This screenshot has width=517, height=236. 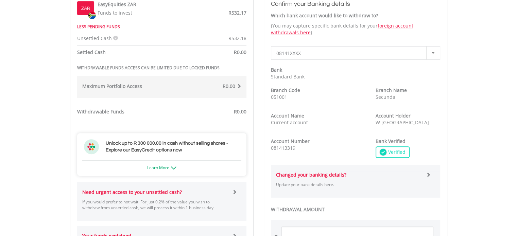 What do you see at coordinates (287, 115) in the screenshot?
I see `strong: Account Name` at bounding box center [287, 115].